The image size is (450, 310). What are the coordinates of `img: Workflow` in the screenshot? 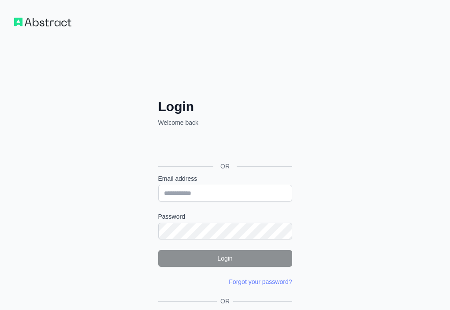 It's located at (43, 22).